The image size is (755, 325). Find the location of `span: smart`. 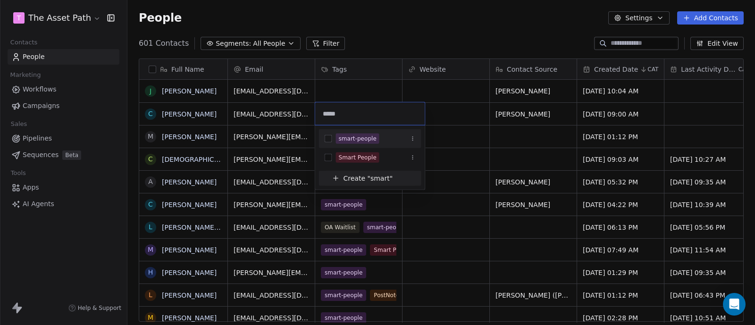

span: smart is located at coordinates (380, 178).